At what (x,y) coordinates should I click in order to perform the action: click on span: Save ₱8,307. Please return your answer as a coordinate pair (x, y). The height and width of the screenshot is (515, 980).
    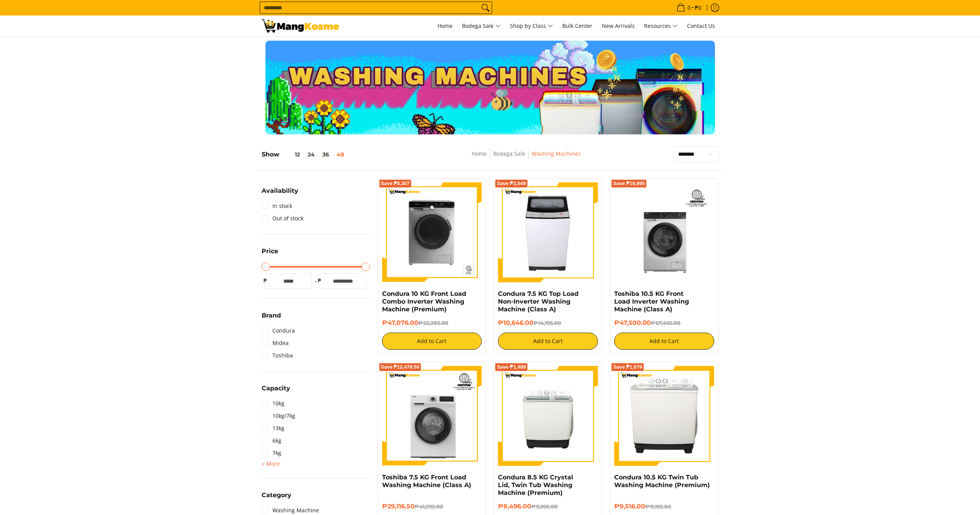
    Looking at the image, I should click on (395, 184).